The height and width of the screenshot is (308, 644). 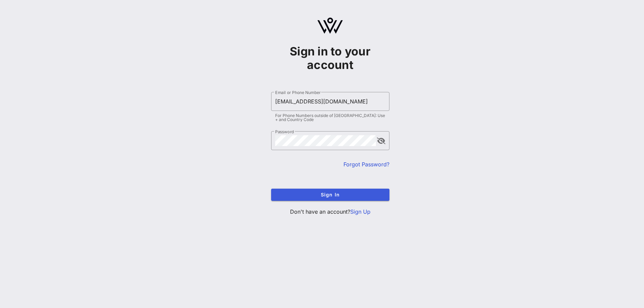 What do you see at coordinates (330, 26) in the screenshot?
I see `img: logo.svg` at bounding box center [330, 26].